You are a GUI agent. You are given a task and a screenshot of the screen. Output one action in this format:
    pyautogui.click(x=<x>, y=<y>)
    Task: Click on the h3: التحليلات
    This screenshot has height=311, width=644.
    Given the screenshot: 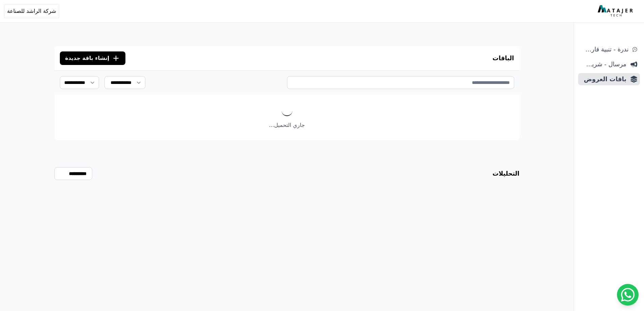 What is the action you would take?
    pyautogui.click(x=506, y=174)
    